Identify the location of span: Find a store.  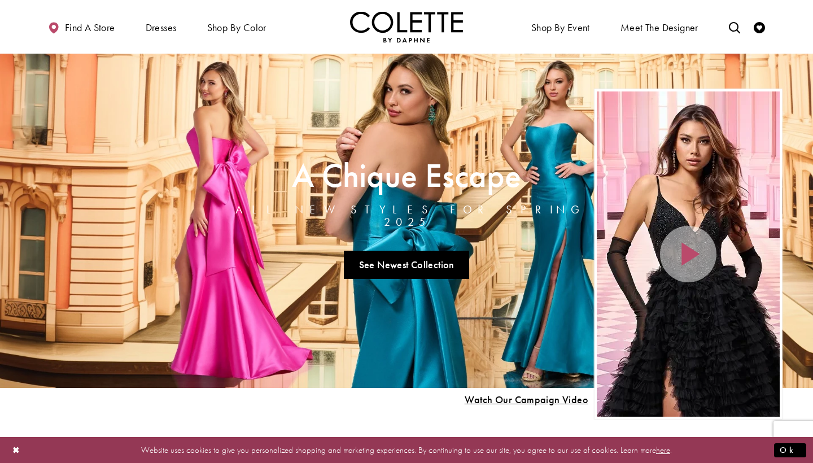
(90, 28).